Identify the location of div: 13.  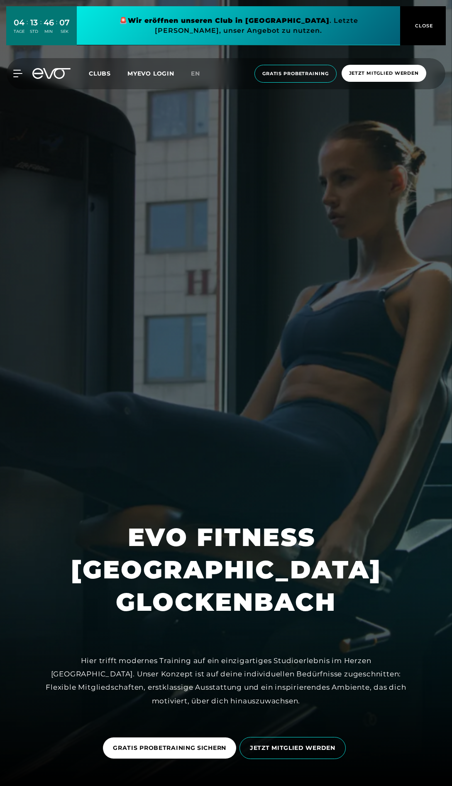
(34, 22).